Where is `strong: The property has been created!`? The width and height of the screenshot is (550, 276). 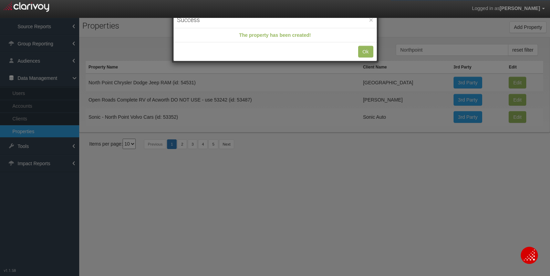
strong: The property has been created! is located at coordinates (275, 35).